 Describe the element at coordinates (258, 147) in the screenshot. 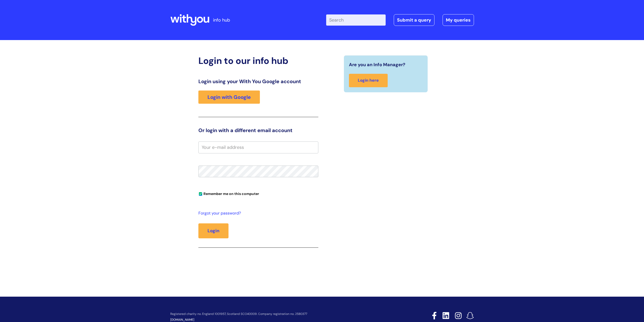

I see `input: Your e-mail address` at that location.